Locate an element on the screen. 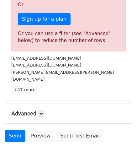 The width and height of the screenshot is (137, 166). a: +47 more is located at coordinates (24, 90).